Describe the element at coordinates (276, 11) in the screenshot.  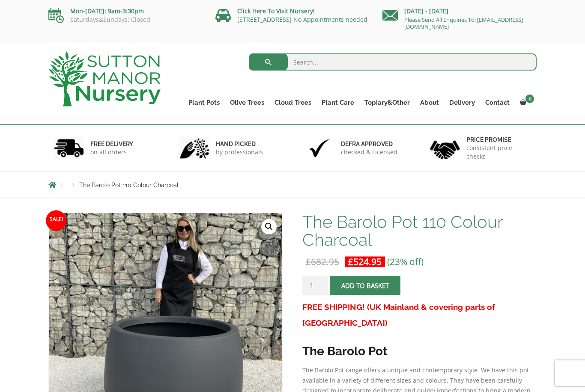
I see `a: Click Here To Visit Nursery!` at that location.